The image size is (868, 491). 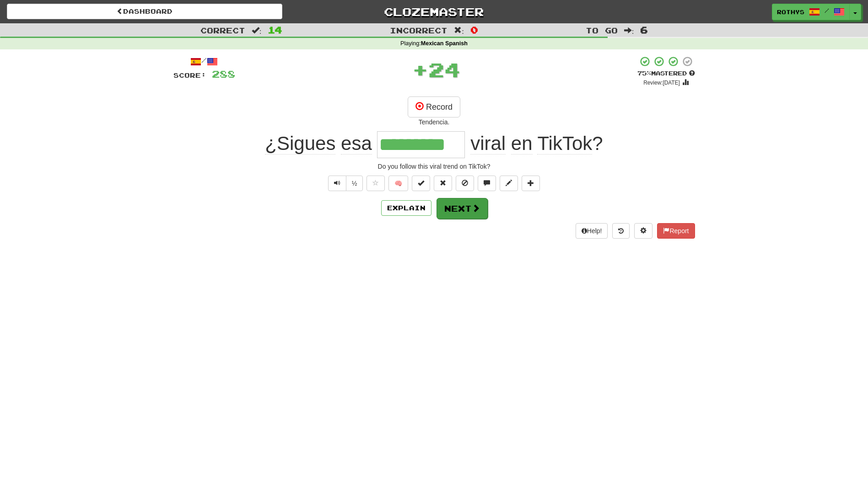 I want to click on span: 6, so click(x=644, y=30).